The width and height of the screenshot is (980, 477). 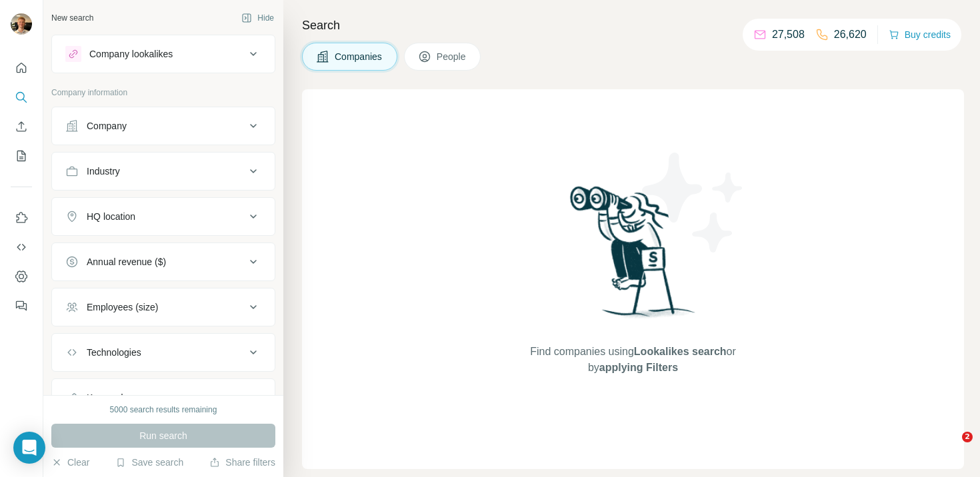 I want to click on button: Employees (size), so click(x=164, y=307).